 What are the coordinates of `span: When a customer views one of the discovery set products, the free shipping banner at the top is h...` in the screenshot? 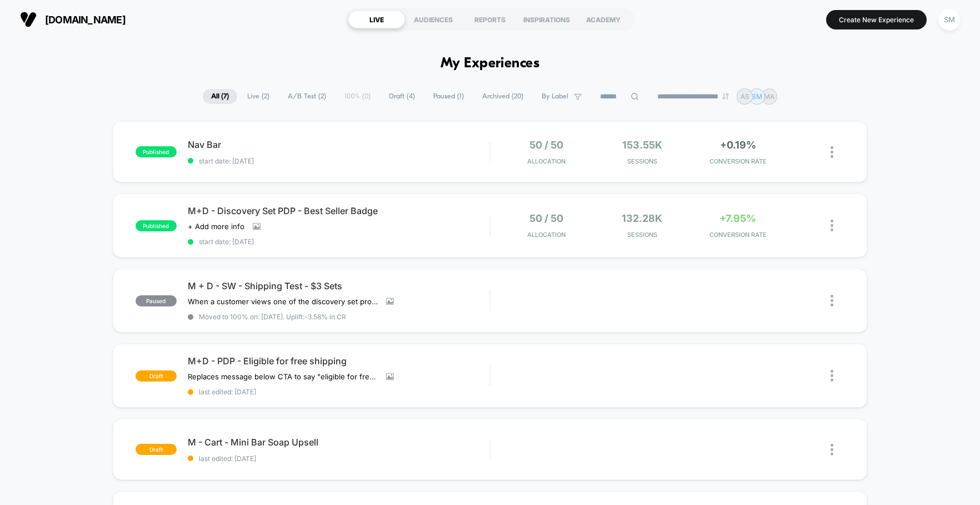 It's located at (283, 301).